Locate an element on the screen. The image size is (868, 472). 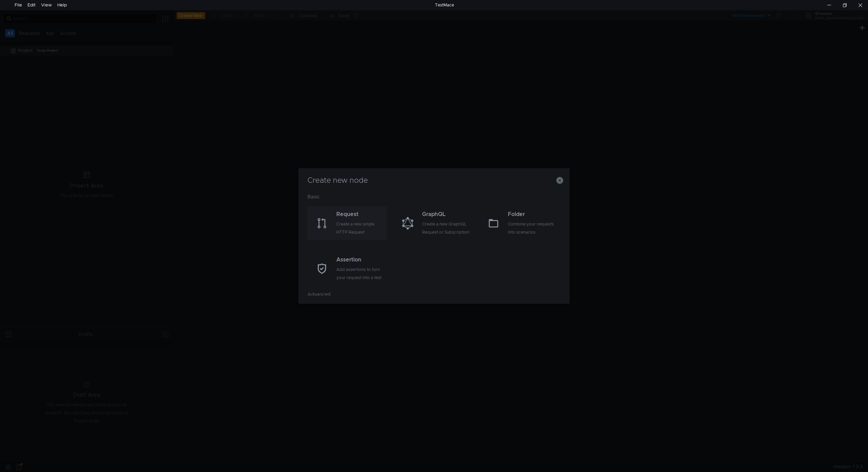
div: Folder is located at coordinates (532, 214).